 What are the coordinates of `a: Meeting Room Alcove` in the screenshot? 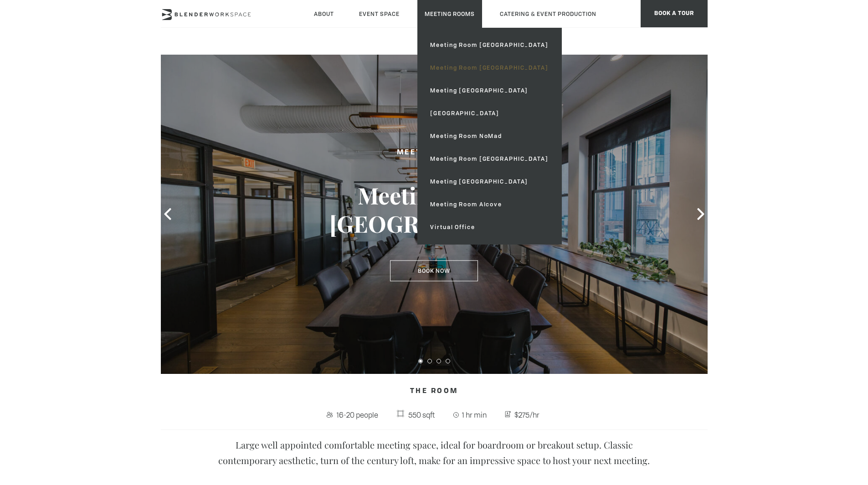 It's located at (489, 204).